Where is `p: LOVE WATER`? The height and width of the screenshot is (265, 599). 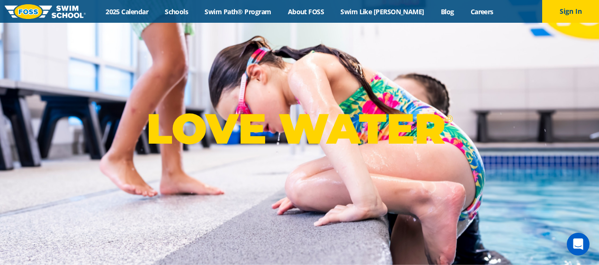 p: LOVE WATER is located at coordinates (299, 128).